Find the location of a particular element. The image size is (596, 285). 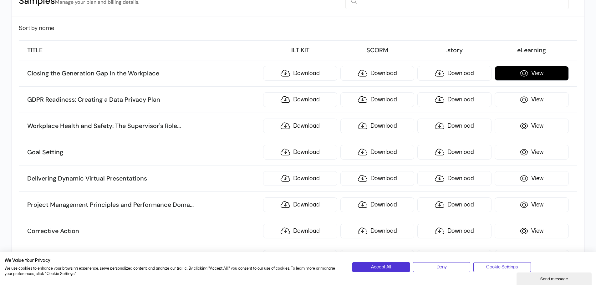

span: Sort by name is located at coordinates (36, 28).